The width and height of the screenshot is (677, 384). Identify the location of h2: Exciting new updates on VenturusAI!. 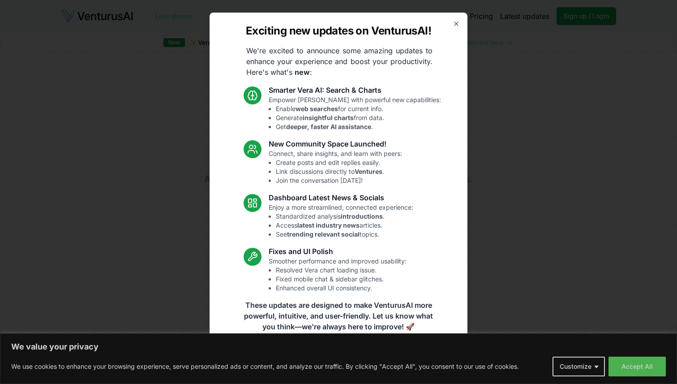
(338, 31).